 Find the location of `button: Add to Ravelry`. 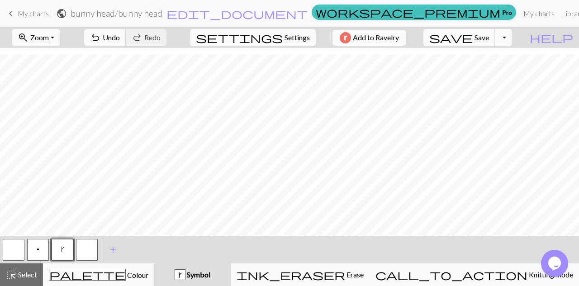

button: Add to Ravelry is located at coordinates (369, 38).